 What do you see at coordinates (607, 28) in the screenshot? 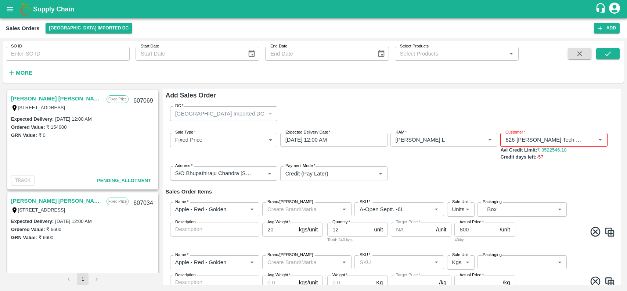
I see `button: Add` at bounding box center [607, 28].